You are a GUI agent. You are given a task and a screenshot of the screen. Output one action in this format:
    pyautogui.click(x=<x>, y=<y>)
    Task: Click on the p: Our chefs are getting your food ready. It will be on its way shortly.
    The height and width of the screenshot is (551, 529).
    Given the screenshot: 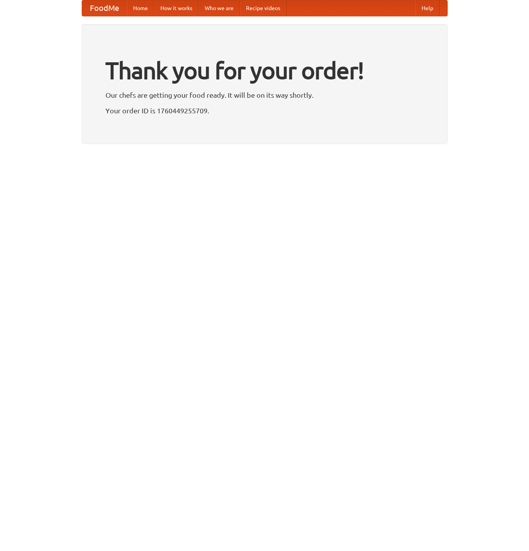 What is the action you would take?
    pyautogui.click(x=265, y=95)
    